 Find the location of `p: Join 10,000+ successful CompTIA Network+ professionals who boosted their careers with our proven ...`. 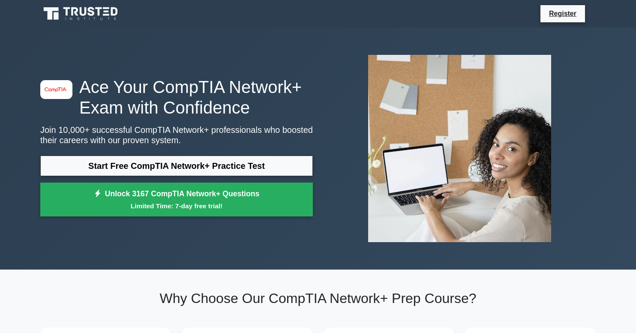

p: Join 10,000+ successful CompTIA Network+ professionals who boosted their careers with our proven ... is located at coordinates (177, 135).